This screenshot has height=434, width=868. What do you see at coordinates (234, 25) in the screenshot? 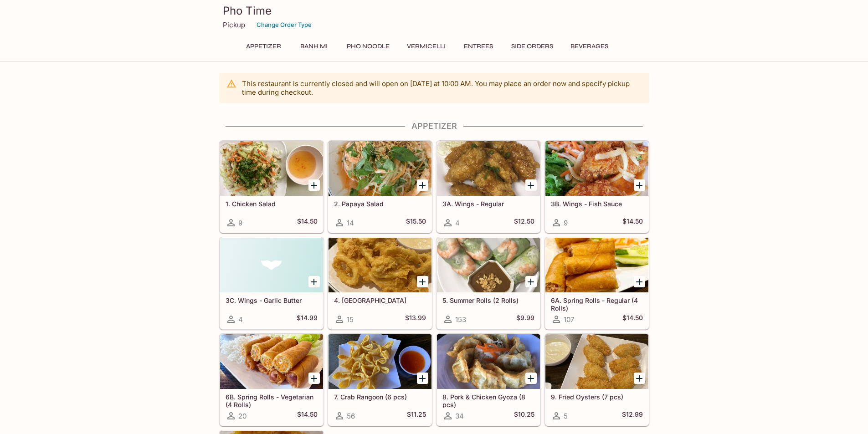
I see `p: Pickup` at bounding box center [234, 25].